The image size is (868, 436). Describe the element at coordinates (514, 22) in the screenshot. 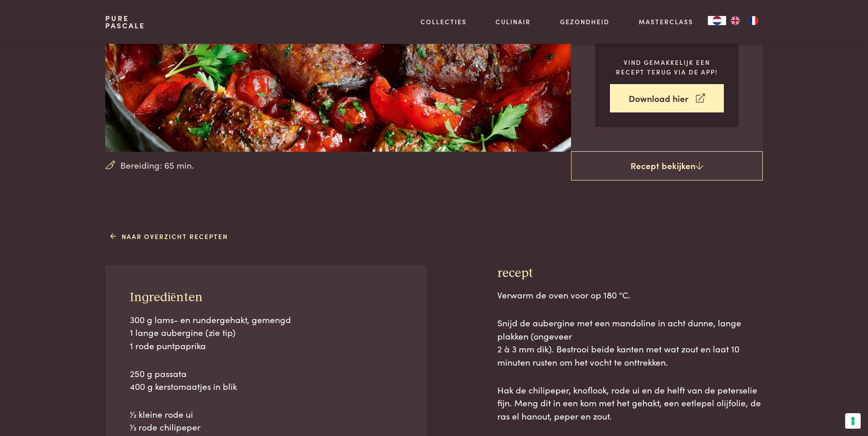

I see `a: Culinair` at that location.